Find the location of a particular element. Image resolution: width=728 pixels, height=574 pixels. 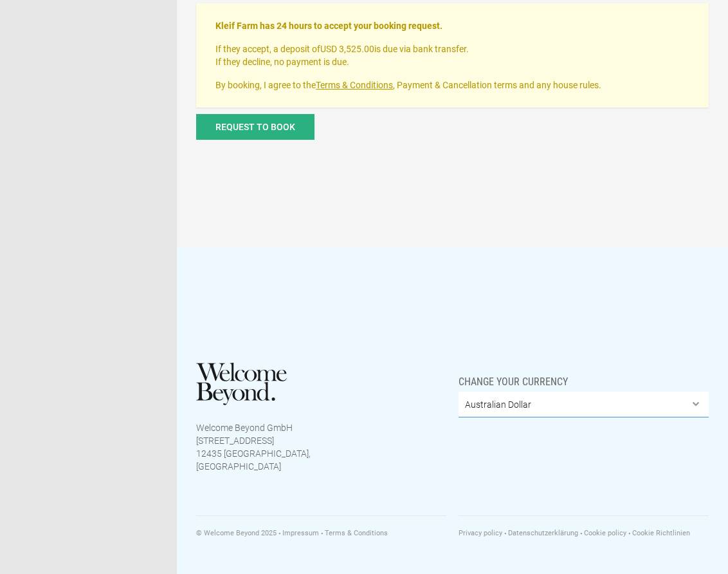

span: Change your currency is located at coordinates (513, 375).